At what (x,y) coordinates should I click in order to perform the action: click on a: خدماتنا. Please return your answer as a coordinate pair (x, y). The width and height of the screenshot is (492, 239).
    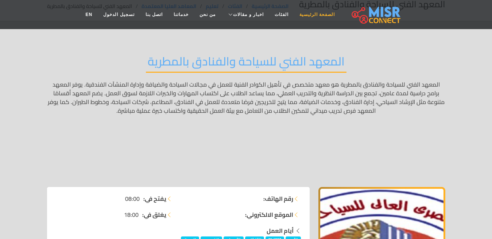
    Looking at the image, I should click on (181, 15).